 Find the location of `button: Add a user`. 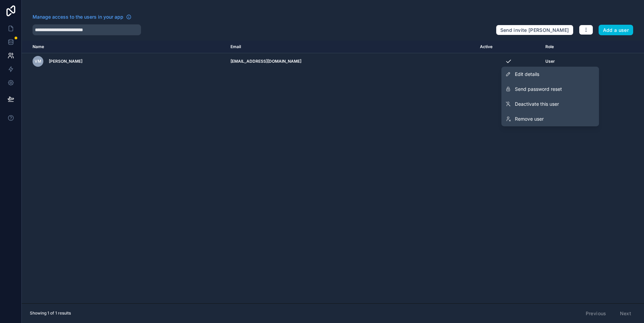

button: Add a user is located at coordinates (616, 30).